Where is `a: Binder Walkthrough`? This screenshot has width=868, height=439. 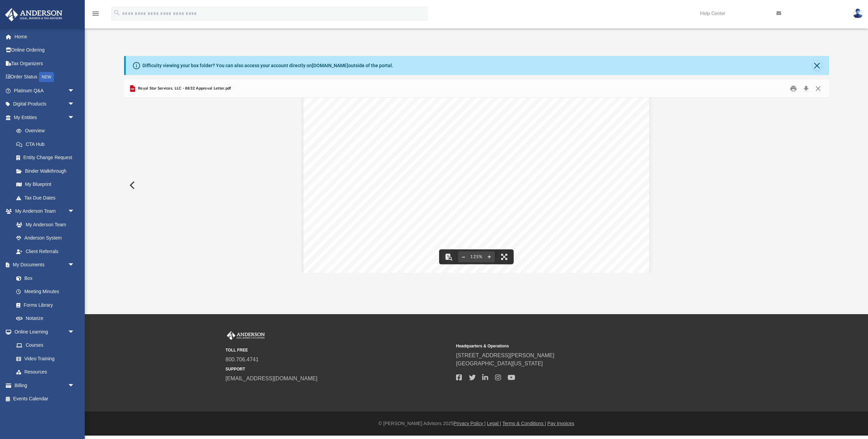
a: Binder Walkthrough is located at coordinates (47, 171).